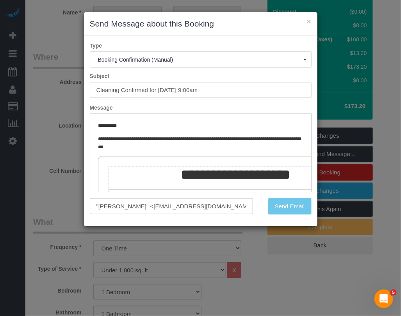  What do you see at coordinates (200, 60) in the screenshot?
I see `span: Booking Confirmation (Manual)` at bounding box center [200, 60].